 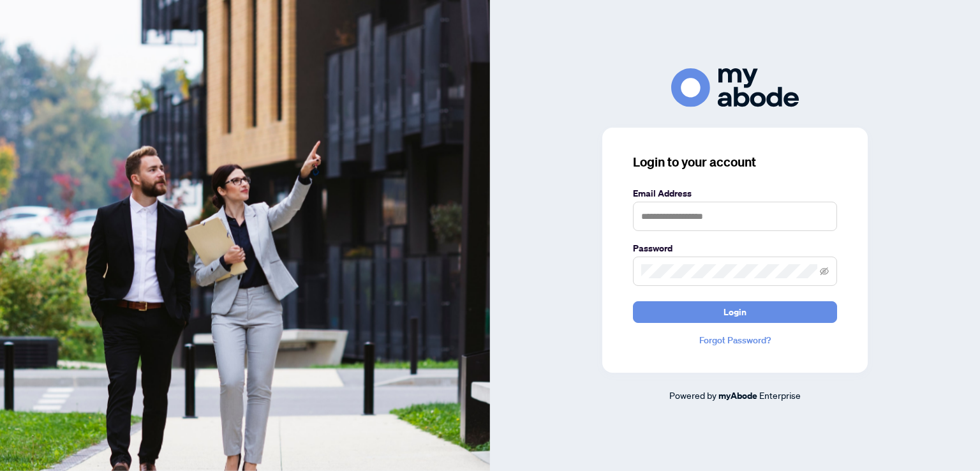 What do you see at coordinates (735, 312) in the screenshot?
I see `button: Login` at bounding box center [735, 312].